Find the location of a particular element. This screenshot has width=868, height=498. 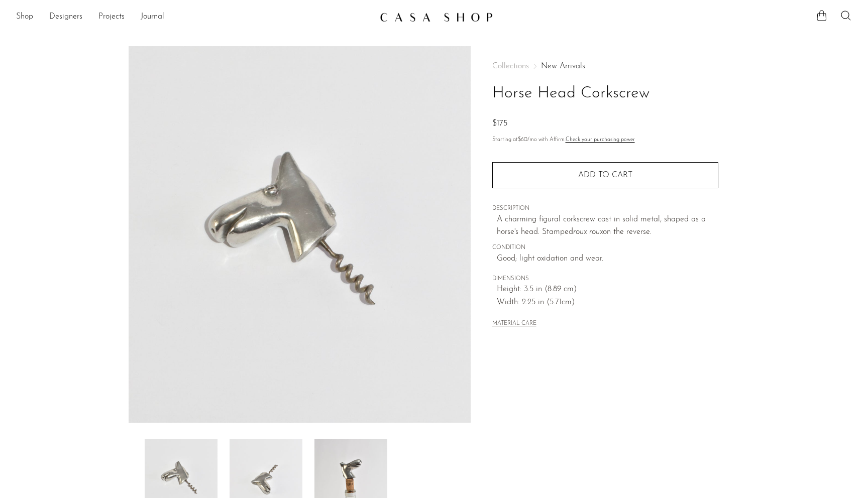

nav: Breadcrumbs is located at coordinates (605, 66).